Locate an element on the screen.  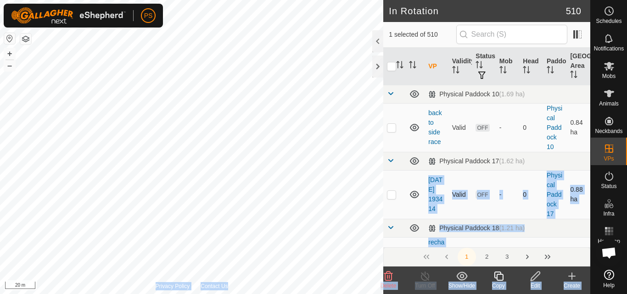
span: Delete is located at coordinates (388, 286).